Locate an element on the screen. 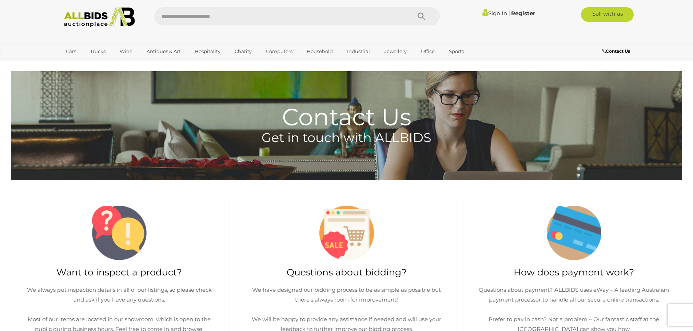  a: Charity is located at coordinates (243, 51).